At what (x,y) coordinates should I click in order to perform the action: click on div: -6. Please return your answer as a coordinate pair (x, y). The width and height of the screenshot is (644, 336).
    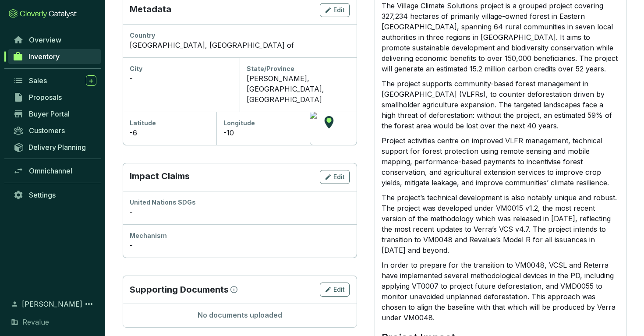
    Looking at the image, I should click on (170, 133).